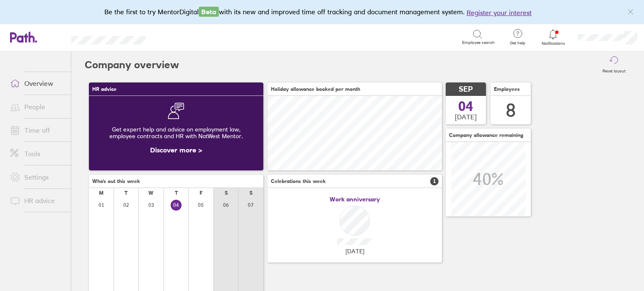 This screenshot has width=644, height=291. Describe the element at coordinates (553, 44) in the screenshot. I see `span: Notifications` at that location.